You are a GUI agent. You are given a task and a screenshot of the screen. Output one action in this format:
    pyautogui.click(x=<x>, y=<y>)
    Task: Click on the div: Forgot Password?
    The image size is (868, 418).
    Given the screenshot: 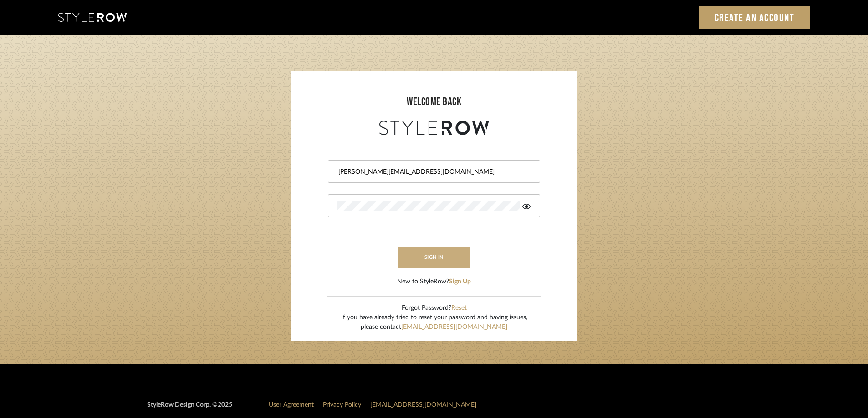 What is the action you would take?
    pyautogui.click(x=434, y=308)
    